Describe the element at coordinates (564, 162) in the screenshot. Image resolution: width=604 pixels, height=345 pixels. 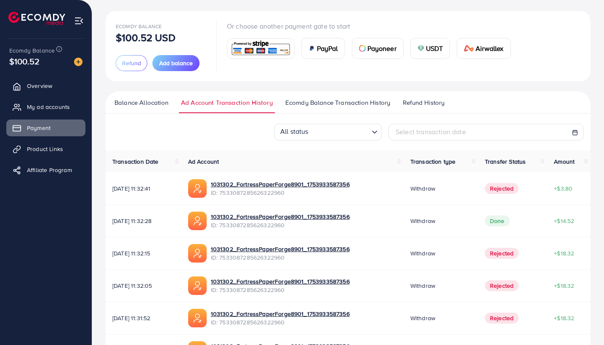
I see `span: Amount` at that location.